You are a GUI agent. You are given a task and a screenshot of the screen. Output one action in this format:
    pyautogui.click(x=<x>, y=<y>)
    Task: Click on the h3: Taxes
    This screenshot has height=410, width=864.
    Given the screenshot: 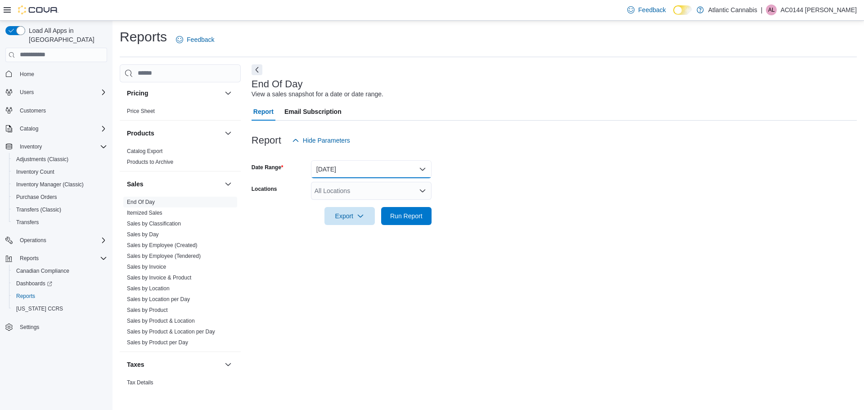 What is the action you would take?
    pyautogui.click(x=135, y=364)
    